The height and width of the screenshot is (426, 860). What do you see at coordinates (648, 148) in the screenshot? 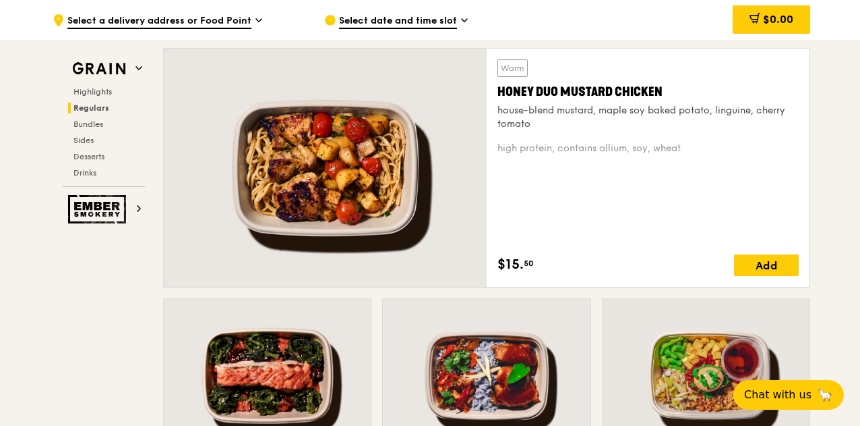
I see `div: high protein, contains allium, soy, wheat` at bounding box center [648, 148].